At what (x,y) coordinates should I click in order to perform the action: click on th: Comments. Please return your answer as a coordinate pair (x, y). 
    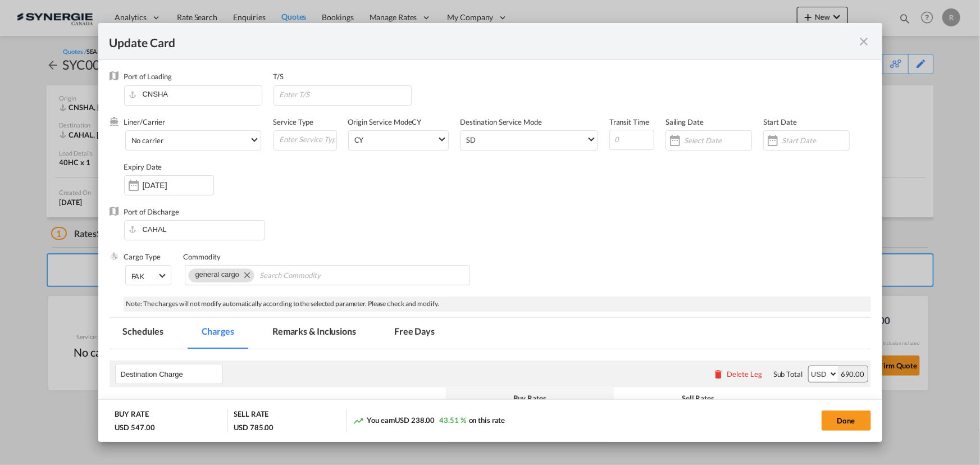
    Looking at the image, I should click on (807, 409).